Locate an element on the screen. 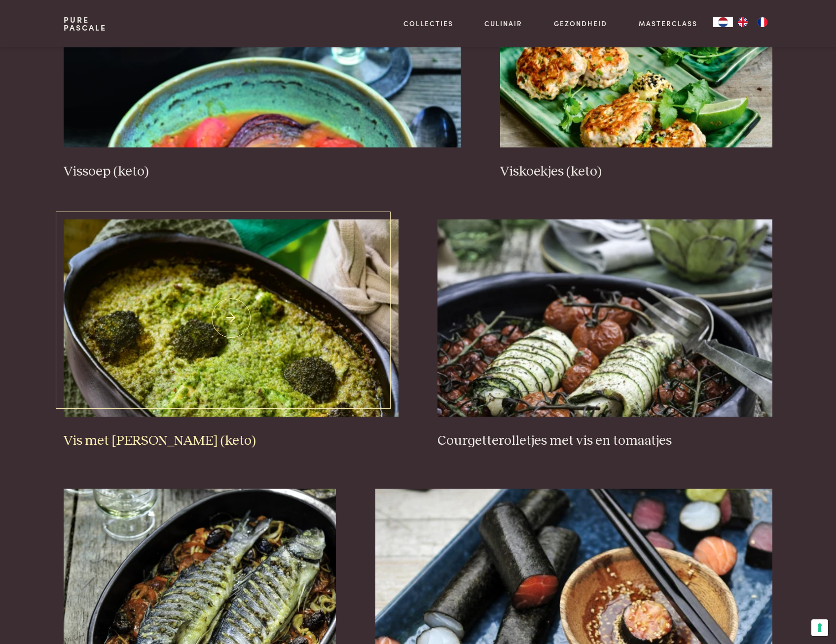 The image size is (836, 644). a: FR is located at coordinates (763, 23).